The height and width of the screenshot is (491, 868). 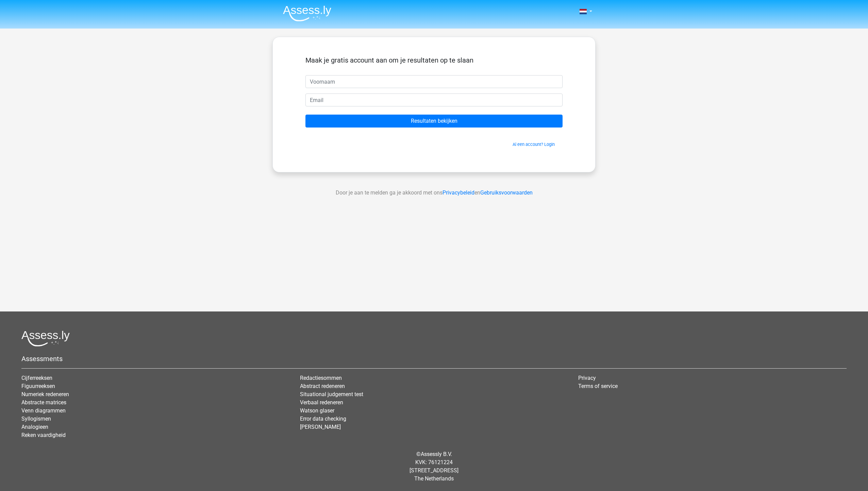 What do you see at coordinates (534, 144) in the screenshot?
I see `a: Al een account? Login` at bounding box center [534, 144].